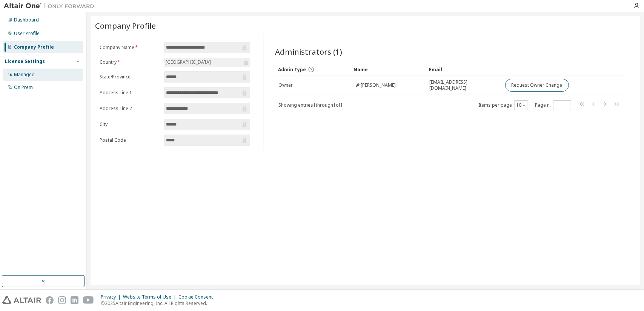  Describe the element at coordinates (130, 140) in the screenshot. I see `label: Postal Code` at that location.